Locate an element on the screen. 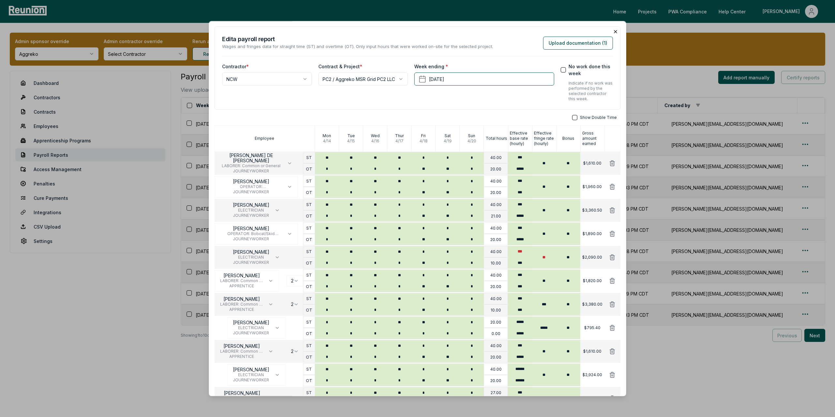  p: Sat is located at coordinates (448, 136).